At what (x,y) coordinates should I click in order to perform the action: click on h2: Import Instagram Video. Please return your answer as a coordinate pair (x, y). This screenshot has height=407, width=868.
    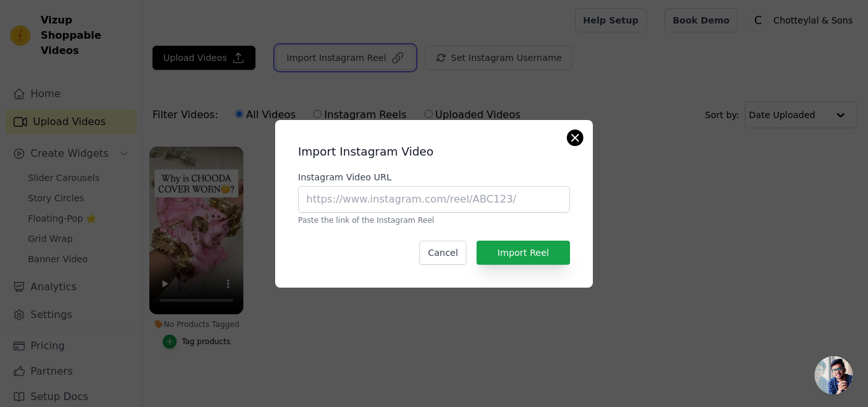
    Looking at the image, I should click on (434, 152).